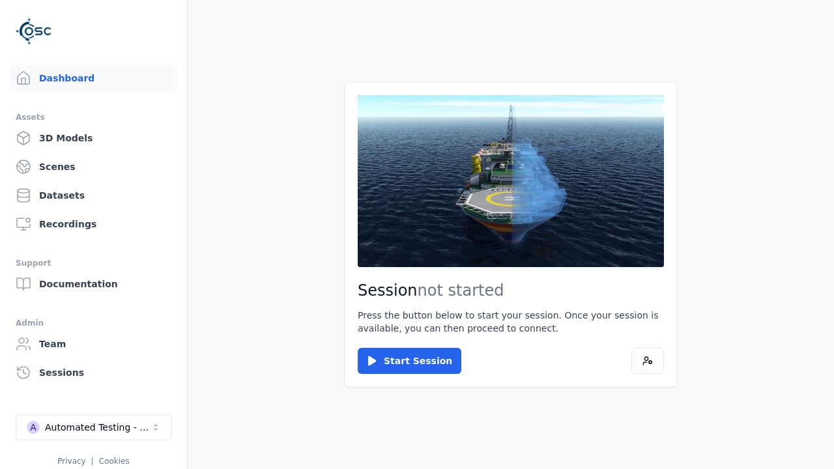 This screenshot has height=469, width=834. What do you see at coordinates (93, 138) in the screenshot?
I see `a: 3D Models` at bounding box center [93, 138].